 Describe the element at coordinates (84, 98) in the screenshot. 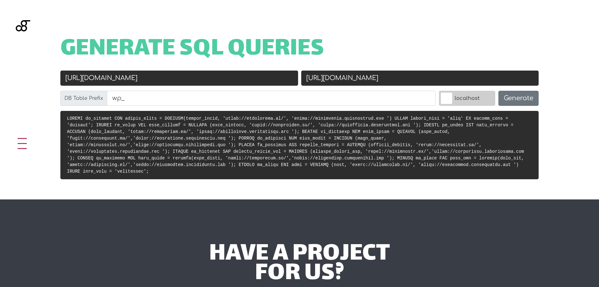

I see `label: DB Table Prefix` at that location.